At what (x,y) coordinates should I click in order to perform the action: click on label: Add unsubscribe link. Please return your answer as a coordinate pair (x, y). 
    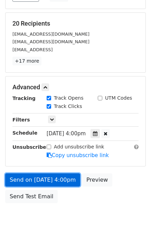
    Looking at the image, I should click on (79, 147).